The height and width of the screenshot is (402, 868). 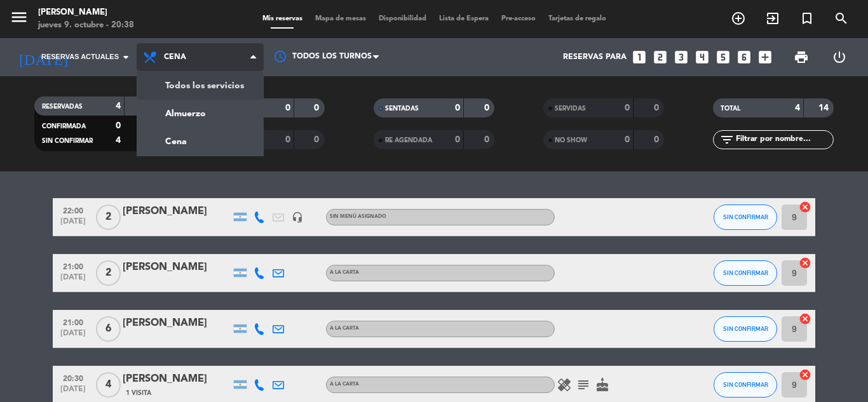 What do you see at coordinates (340, 18) in the screenshot?
I see `span: Mapa de mesas` at bounding box center [340, 18].